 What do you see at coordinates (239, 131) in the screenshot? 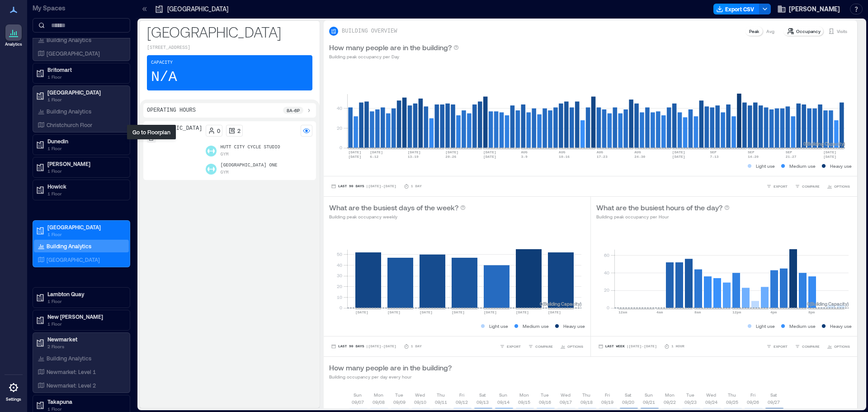
I see `p: 2` at bounding box center [239, 131].